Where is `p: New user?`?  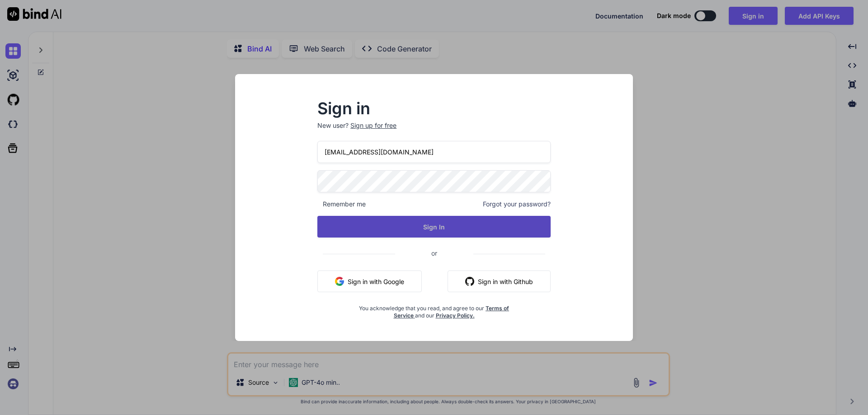
p: New user? is located at coordinates (434, 131).